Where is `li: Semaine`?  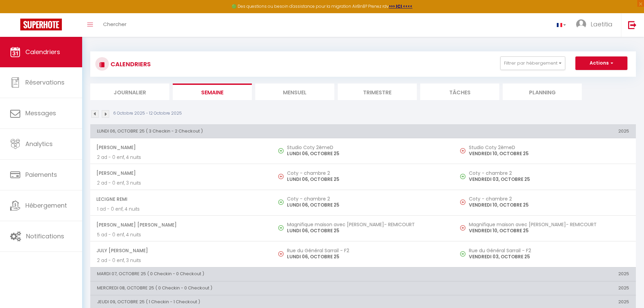 li: Semaine is located at coordinates (212, 92).